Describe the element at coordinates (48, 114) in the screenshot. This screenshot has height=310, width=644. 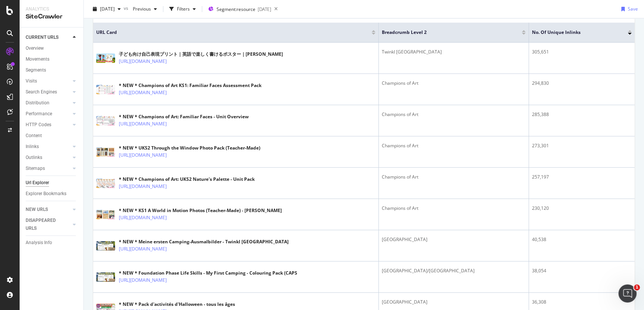
I see `a: Performance` at that location.